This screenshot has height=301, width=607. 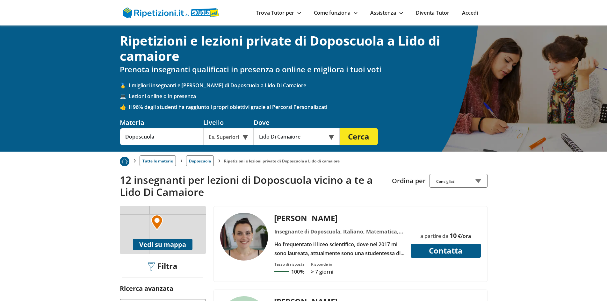 What do you see at coordinates (470, 13) in the screenshot?
I see `a: Accedi` at bounding box center [470, 13].